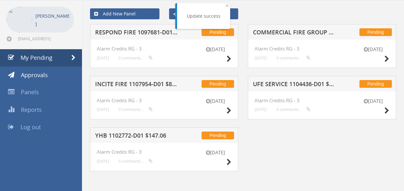 This screenshot has width=404, height=191. I want to click on a: Add New Panel, so click(125, 14).